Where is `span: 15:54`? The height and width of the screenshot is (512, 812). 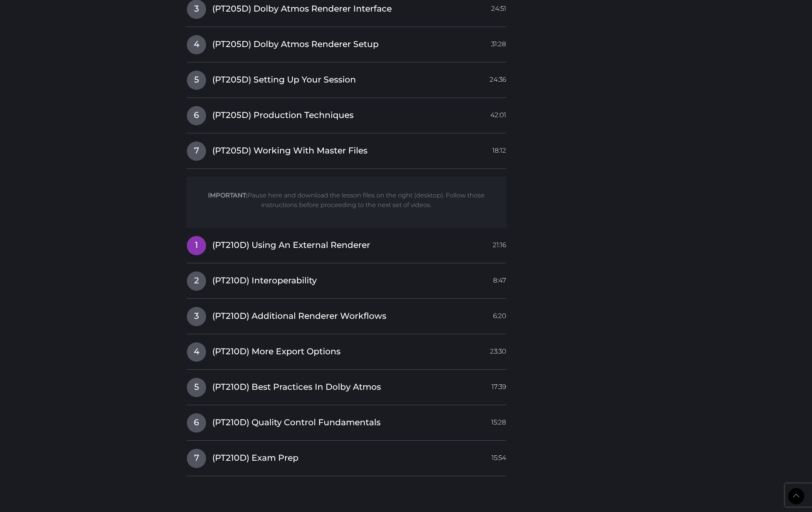
span: 15:54 is located at coordinates (499, 455).